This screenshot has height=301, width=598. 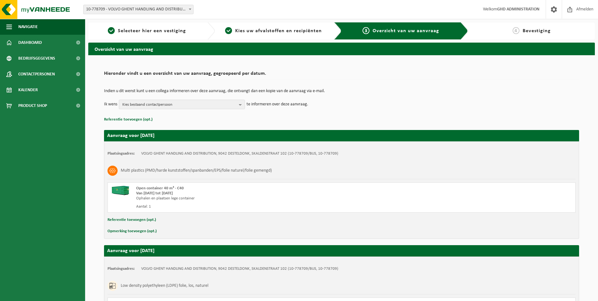 What do you see at coordinates (252, 207) in the screenshot?
I see `div: Aantal: 1` at bounding box center [252, 207].